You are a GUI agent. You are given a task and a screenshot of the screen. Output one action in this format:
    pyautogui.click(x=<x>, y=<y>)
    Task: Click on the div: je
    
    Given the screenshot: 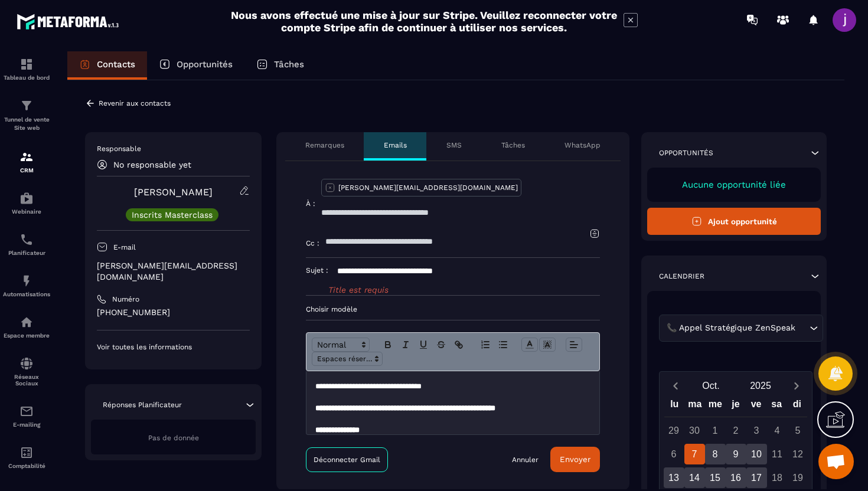 What is the action you would take?
    pyautogui.click(x=736, y=406)
    